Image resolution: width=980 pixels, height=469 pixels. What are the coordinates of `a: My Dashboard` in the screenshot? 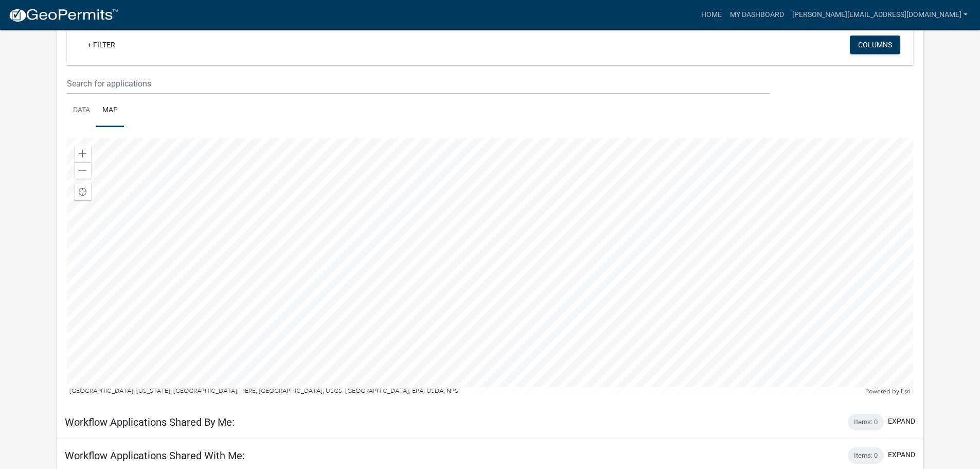 It's located at (756, 15).